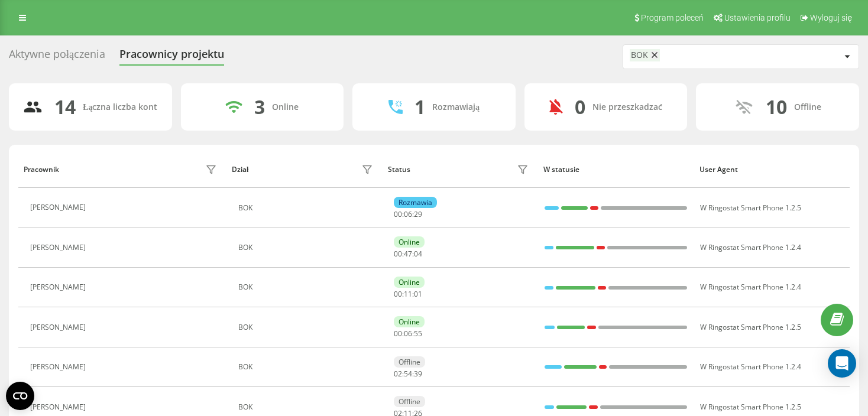 The height and width of the screenshot is (416, 868). I want to click on div: 14, so click(65, 107).